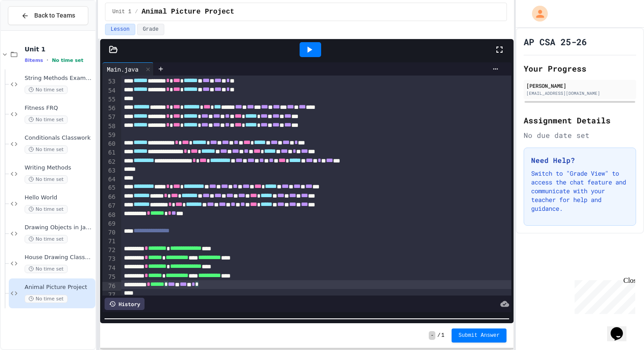  I want to click on button: Back to Teams, so click(48, 16).